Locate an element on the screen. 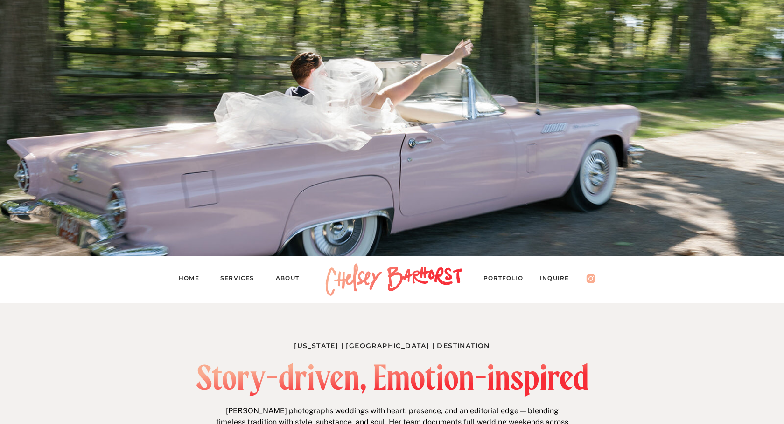  nav: PORTFOLIO is located at coordinates (507, 280).